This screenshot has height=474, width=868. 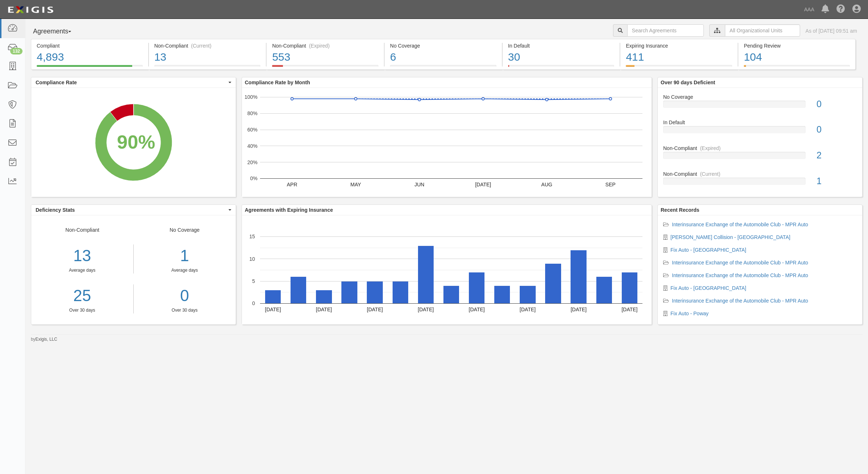 What do you see at coordinates (89, 68) in the screenshot?
I see `a: Compliant4,893` at bounding box center [89, 68].